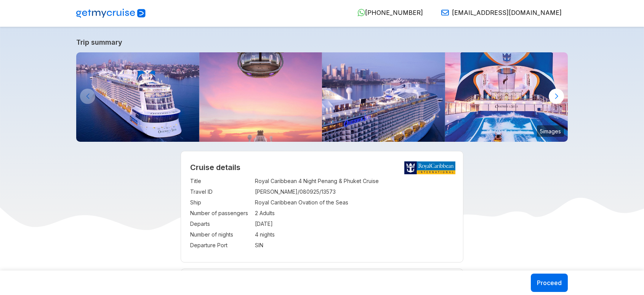 The image size is (644, 295). Describe the element at coordinates (550, 282) in the screenshot. I see `button: Proceed` at that location.